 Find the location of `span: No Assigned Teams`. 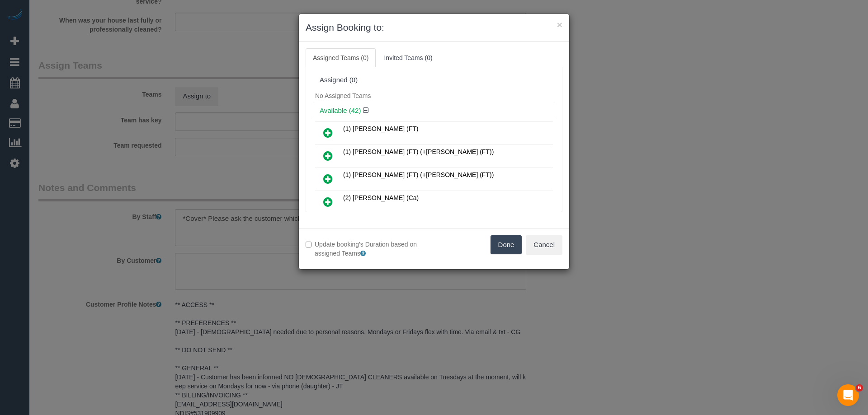

span: No Assigned Teams is located at coordinates (343, 96).